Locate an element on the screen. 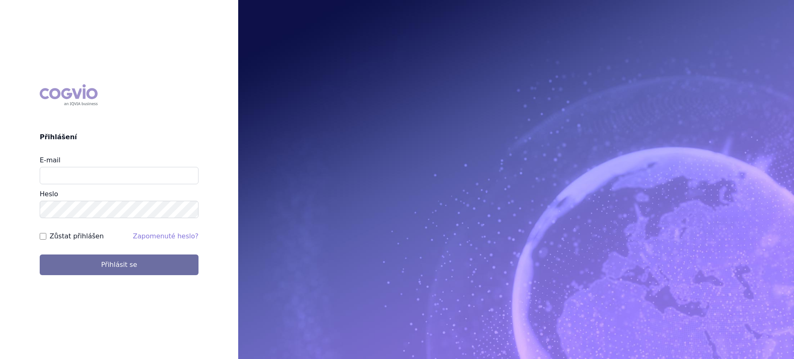  label: E-mail is located at coordinates (50, 160).